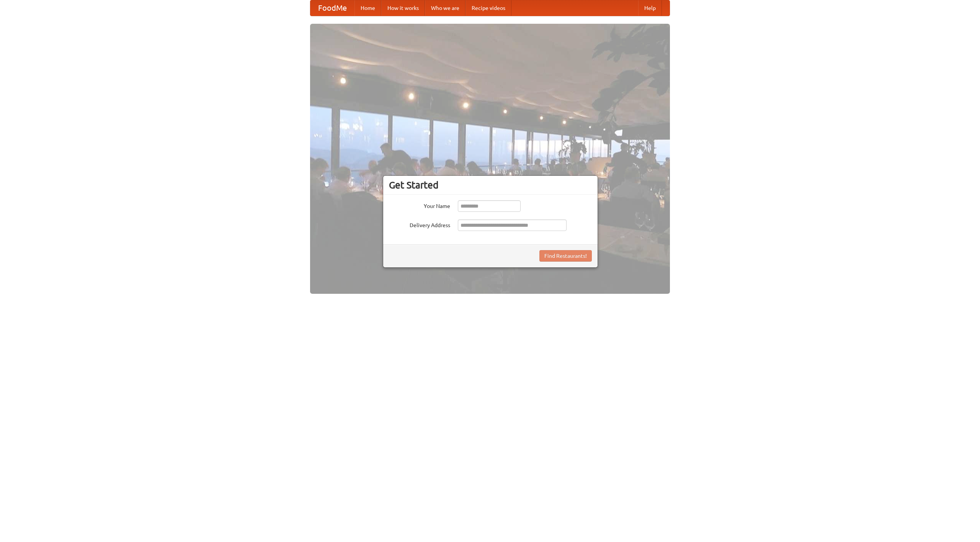  What do you see at coordinates (566, 256) in the screenshot?
I see `button: Find Restaurants!` at bounding box center [566, 256].